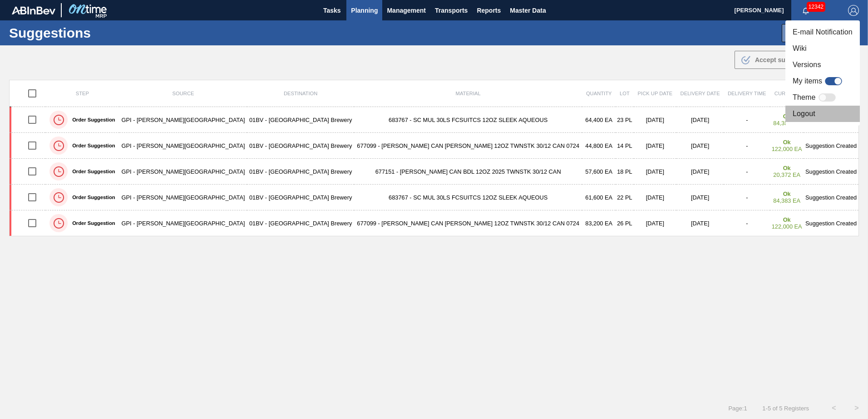 This screenshot has width=868, height=419. Describe the element at coordinates (807, 81) in the screenshot. I see `label: My items` at that location.